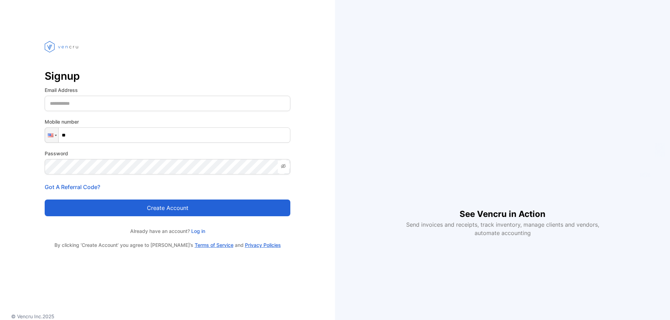  Describe the element at coordinates (167, 122) in the screenshot. I see `label: Mobile number` at that location.